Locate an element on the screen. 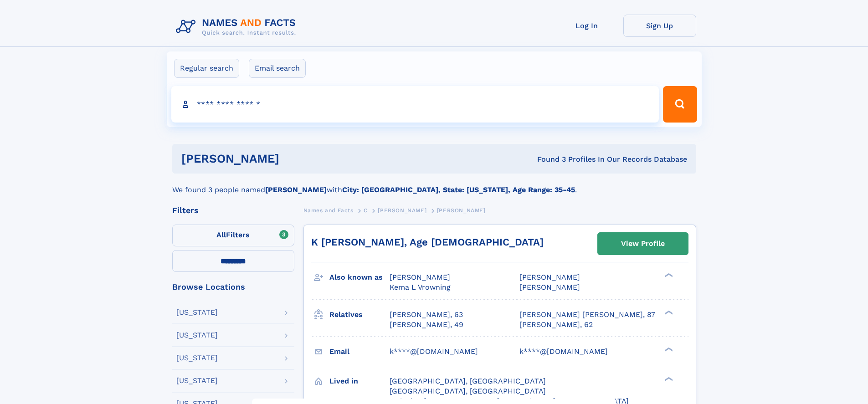 This screenshot has height=404, width=868. span: All is located at coordinates (221, 235).